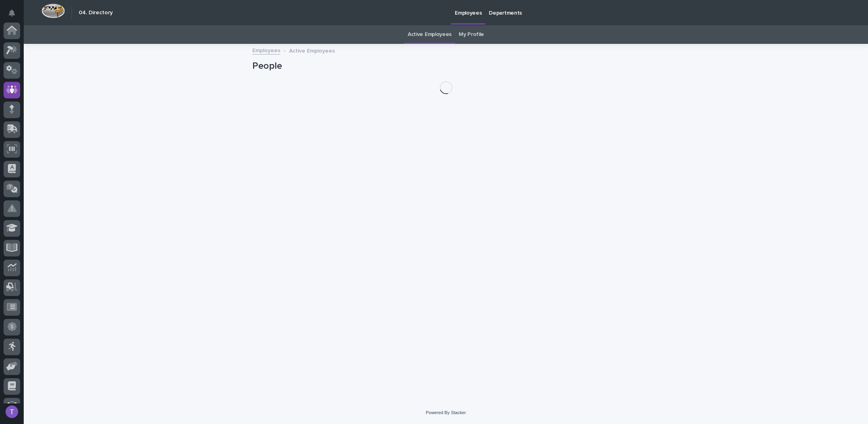  I want to click on button: Notifications, so click(12, 13).